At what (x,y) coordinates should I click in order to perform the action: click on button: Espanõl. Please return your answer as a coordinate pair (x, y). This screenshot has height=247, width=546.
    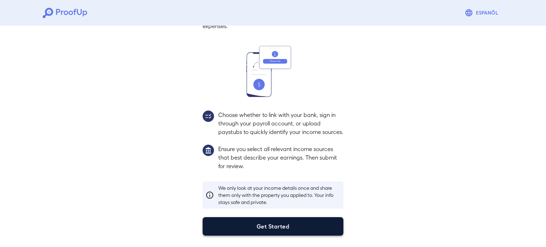
    Looking at the image, I should click on (482, 13).